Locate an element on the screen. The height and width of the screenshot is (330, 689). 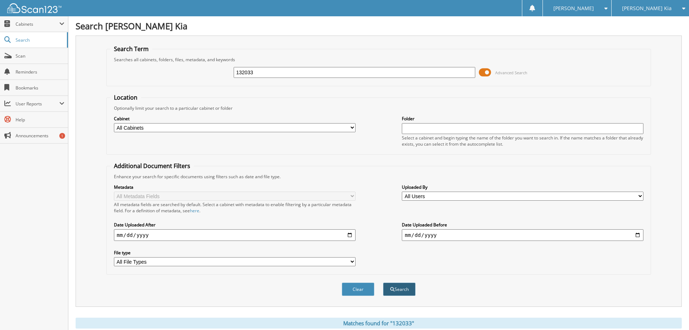
legend: Additional Document Filters is located at coordinates (152, 166).